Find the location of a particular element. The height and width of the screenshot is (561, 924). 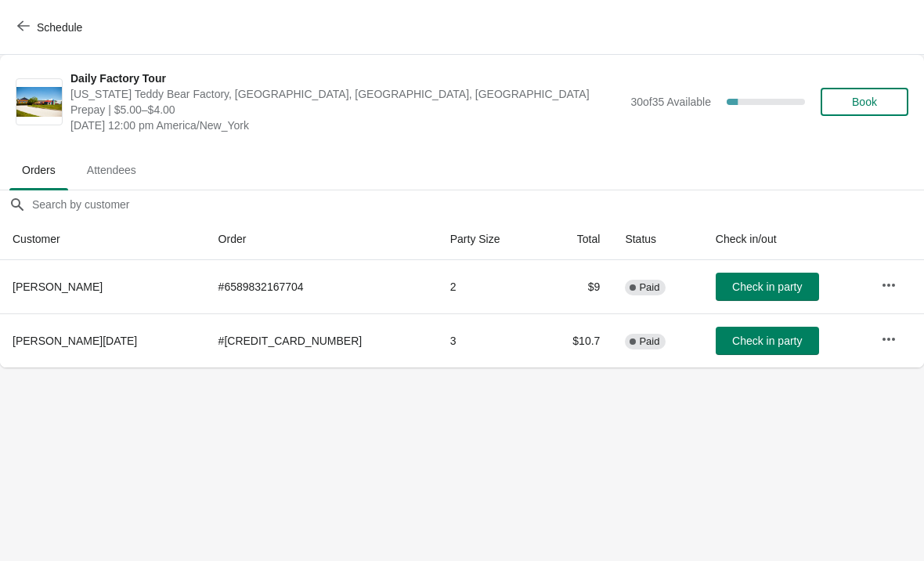

span: Prepay | $5.00–$4.00 is located at coordinates (346, 110).